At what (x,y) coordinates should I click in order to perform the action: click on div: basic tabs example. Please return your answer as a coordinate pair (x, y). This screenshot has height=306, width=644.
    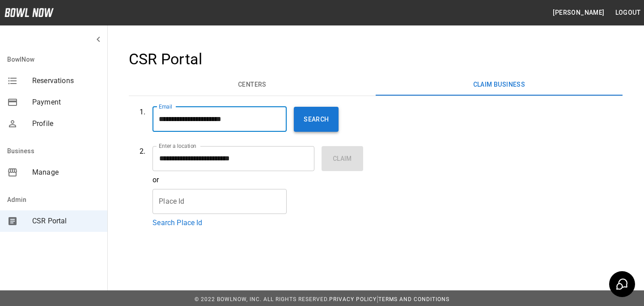
    Looking at the image, I should click on (376, 85).